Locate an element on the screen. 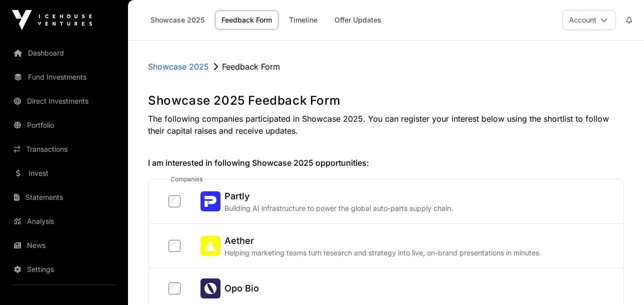  a: News is located at coordinates (64, 245).